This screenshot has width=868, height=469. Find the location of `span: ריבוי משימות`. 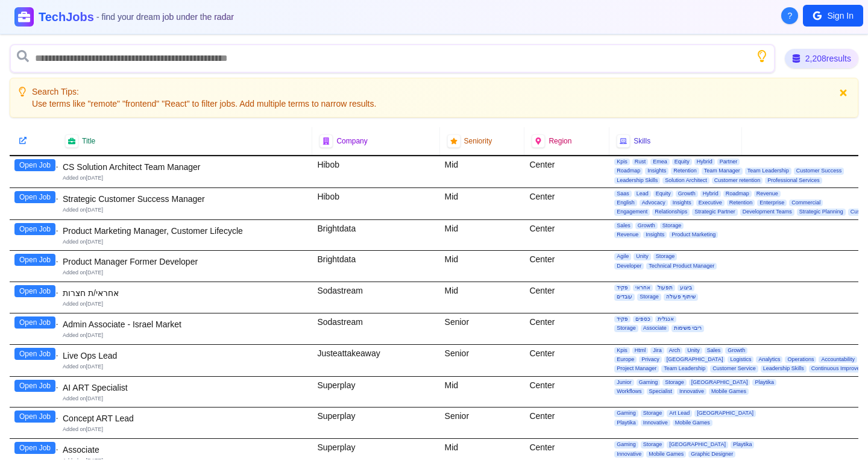

span: ריבוי משימות is located at coordinates (688, 328).